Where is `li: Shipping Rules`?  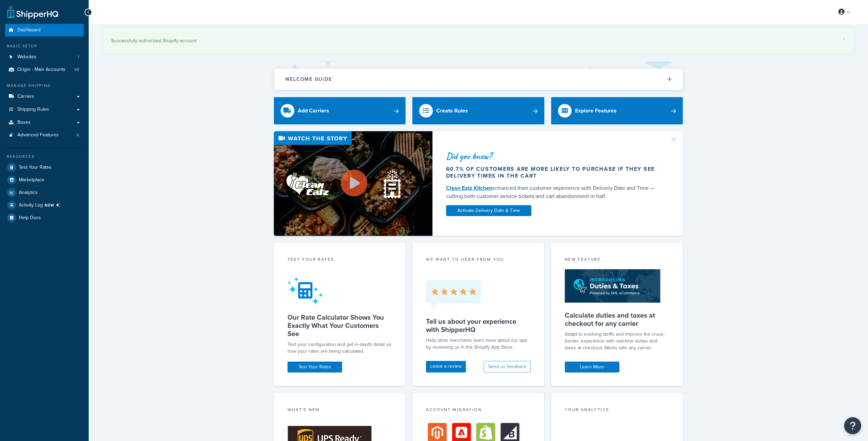 li: Shipping Rules is located at coordinates (45, 109).